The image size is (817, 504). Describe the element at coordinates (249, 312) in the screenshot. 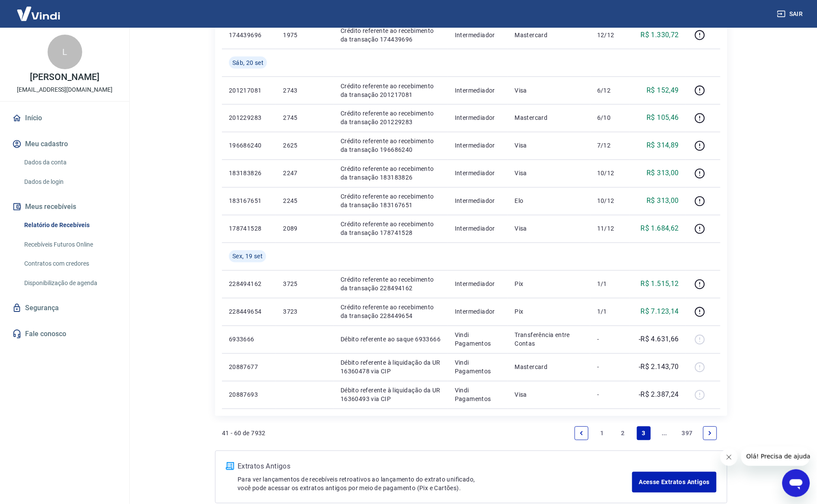

I see `p: 228449654` at that location.